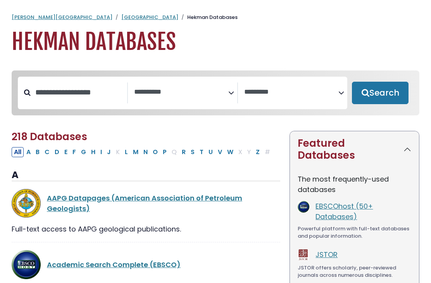  What do you see at coordinates (109, 152) in the screenshot?
I see `button: Filter Results J` at bounding box center [109, 152].